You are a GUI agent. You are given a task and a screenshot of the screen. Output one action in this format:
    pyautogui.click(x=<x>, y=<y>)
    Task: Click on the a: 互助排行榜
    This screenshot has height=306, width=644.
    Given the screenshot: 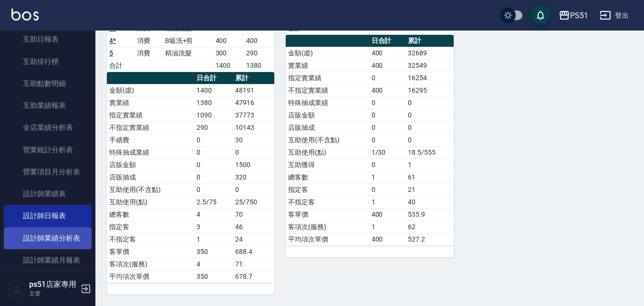 What is the action you would take?
    pyautogui.click(x=48, y=61)
    